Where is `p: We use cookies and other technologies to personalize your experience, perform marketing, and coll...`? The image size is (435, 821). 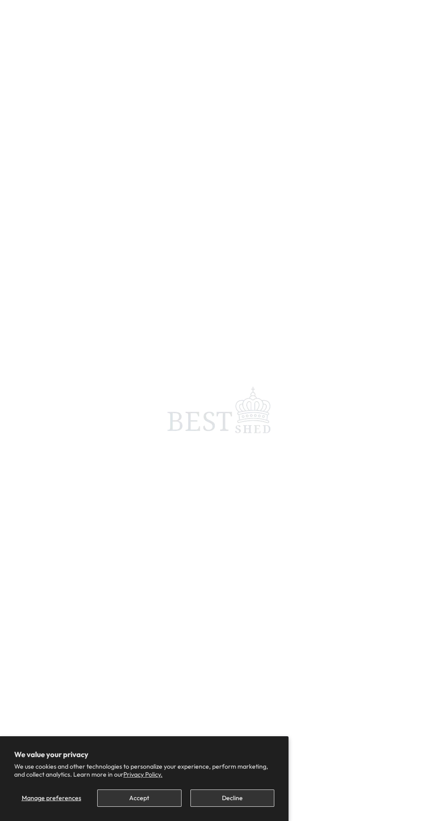 p: We use cookies and other technologies to personalize your experience, perform marketing, and coll... is located at coordinates (144, 771).